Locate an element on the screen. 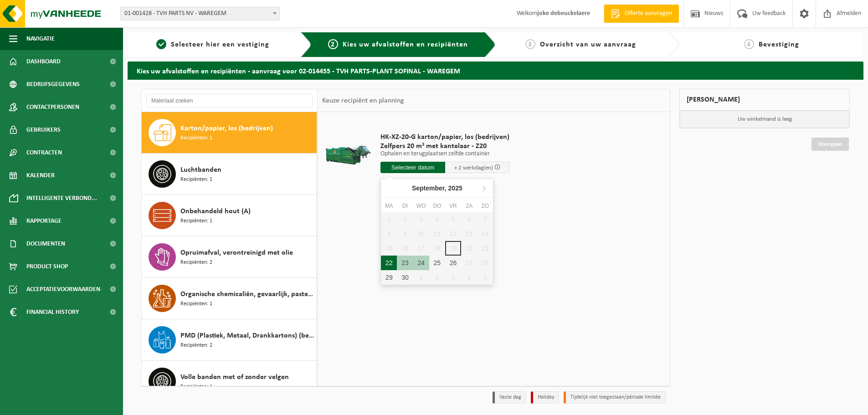 The width and height of the screenshot is (868, 415). strong: joke debeuckelaere is located at coordinates (563, 13).